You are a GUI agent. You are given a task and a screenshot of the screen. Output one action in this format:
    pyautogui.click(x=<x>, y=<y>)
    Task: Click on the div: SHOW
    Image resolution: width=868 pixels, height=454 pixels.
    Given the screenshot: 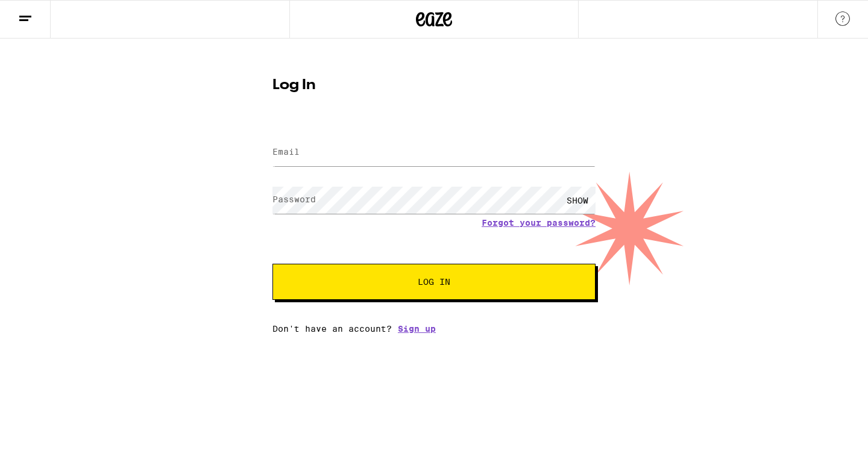 What is the action you would take?
    pyautogui.click(x=577, y=200)
    